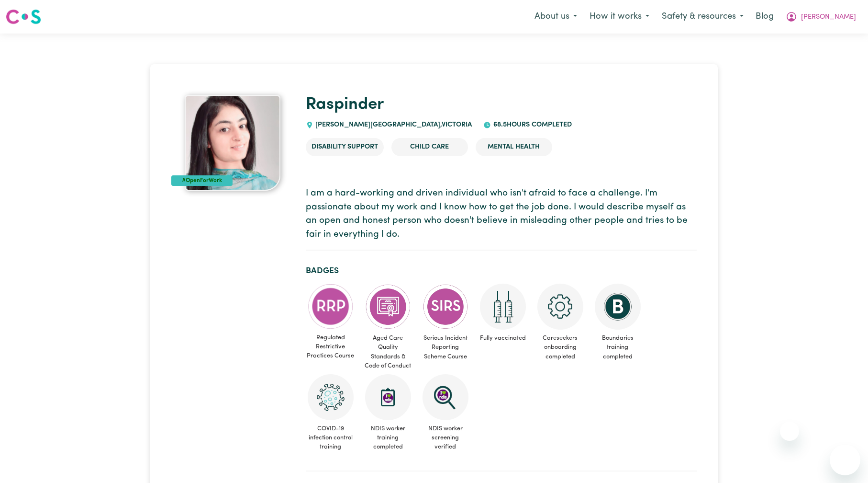 This screenshot has width=868, height=483. What do you see at coordinates (388, 397) in the screenshot?
I see `img: CS Academy: Introduction to NDIS Worker Training course completed` at bounding box center [388, 397].